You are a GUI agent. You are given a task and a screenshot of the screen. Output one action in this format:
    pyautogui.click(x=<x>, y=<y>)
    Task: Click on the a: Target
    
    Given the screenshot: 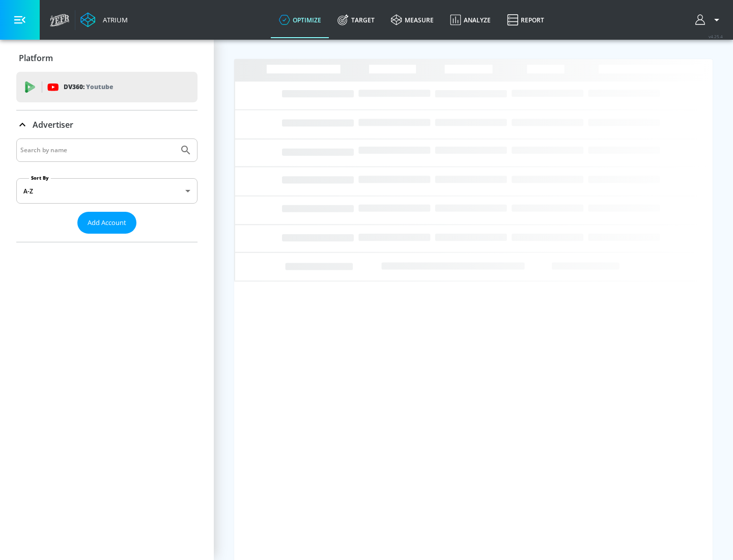 What is the action you would take?
    pyautogui.click(x=356, y=20)
    